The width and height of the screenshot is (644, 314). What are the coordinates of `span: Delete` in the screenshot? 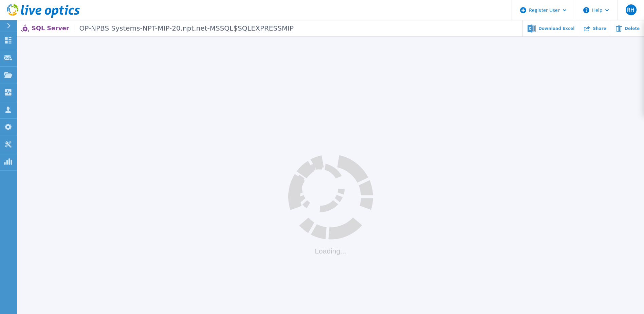 It's located at (632, 29).